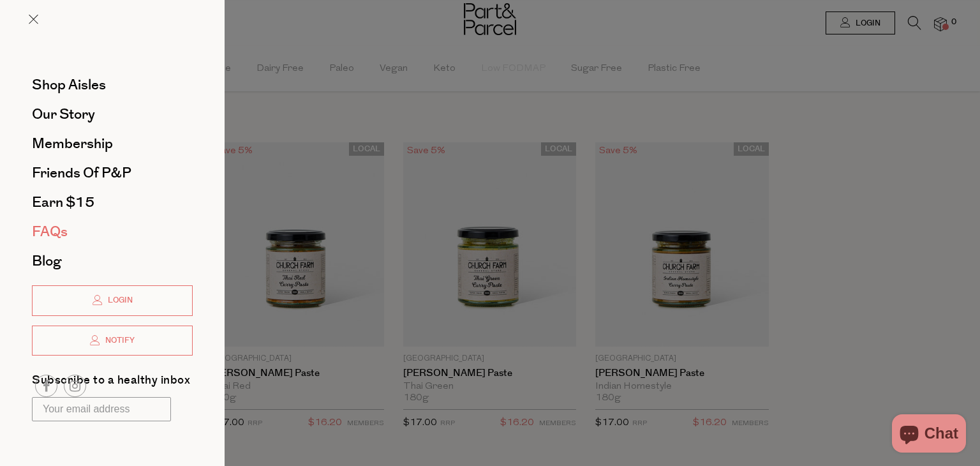 The width and height of the screenshot is (980, 466). Describe the element at coordinates (112, 261) in the screenshot. I see `a: Blog` at that location.